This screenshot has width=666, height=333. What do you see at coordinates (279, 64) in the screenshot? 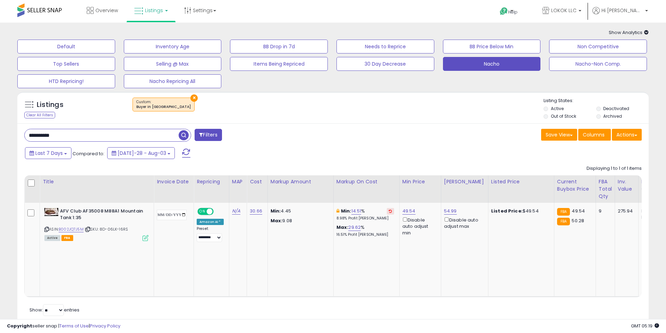
I see `button: Items Being Repriced` at bounding box center [279, 64].